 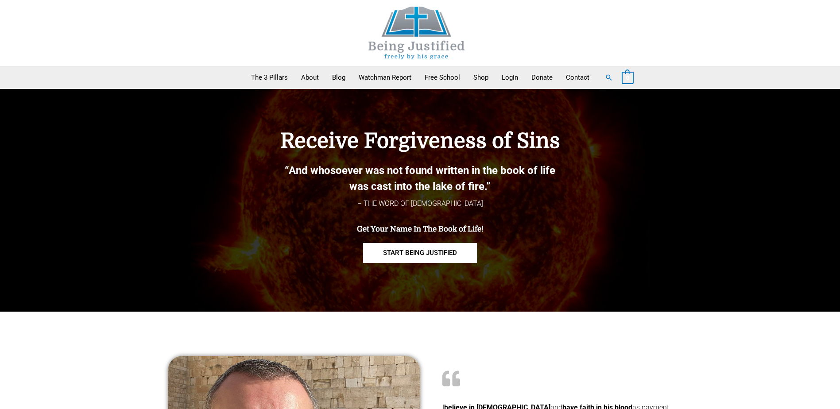 What do you see at coordinates (442, 77) in the screenshot?
I see `a: Free School` at bounding box center [442, 77].